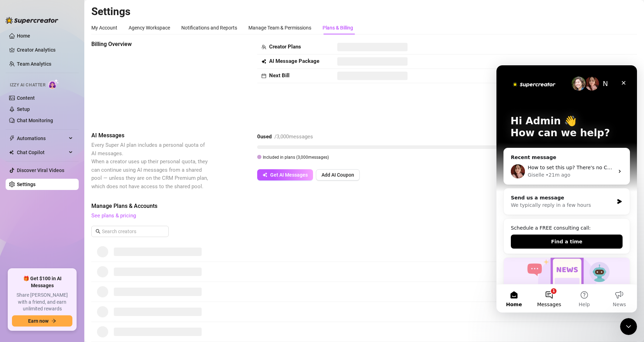 The image size is (644, 342). Describe the element at coordinates (209, 28) in the screenshot. I see `div: Notifications and Reports` at that location.